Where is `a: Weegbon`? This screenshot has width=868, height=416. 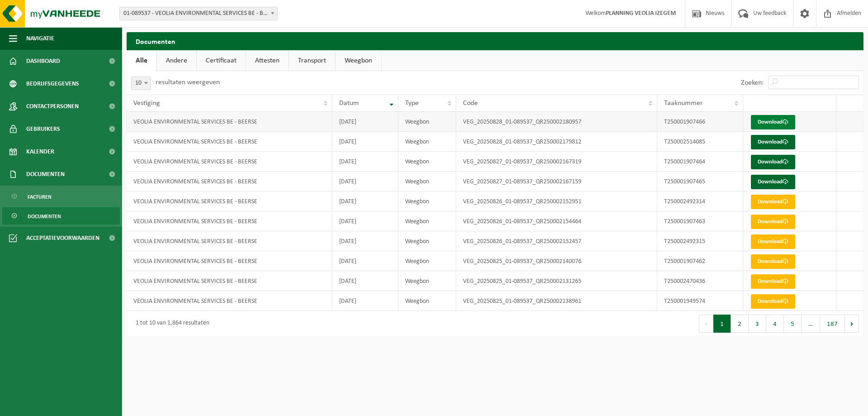 a: Weegbon is located at coordinates (358, 60).